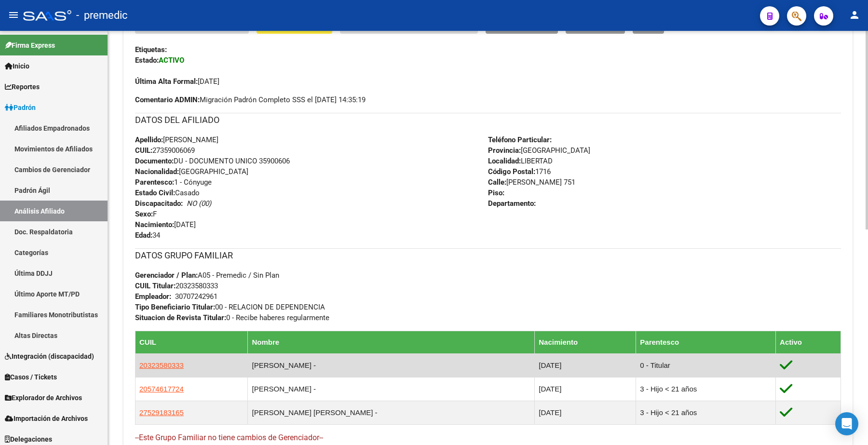 The width and height of the screenshot is (868, 445). I want to click on strong: Departamento:, so click(512, 204).